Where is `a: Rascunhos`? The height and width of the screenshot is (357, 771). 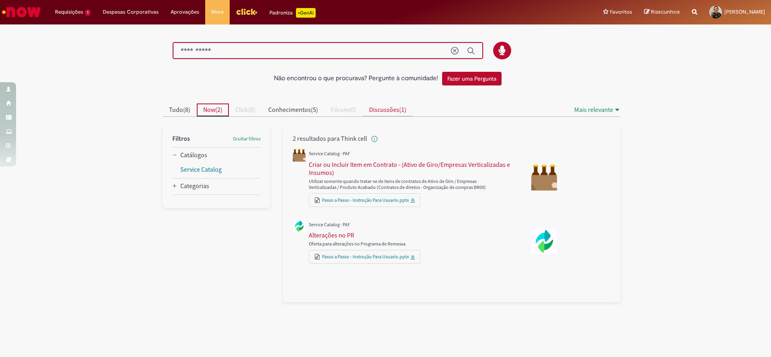
a: Rascunhos is located at coordinates (661, 12).